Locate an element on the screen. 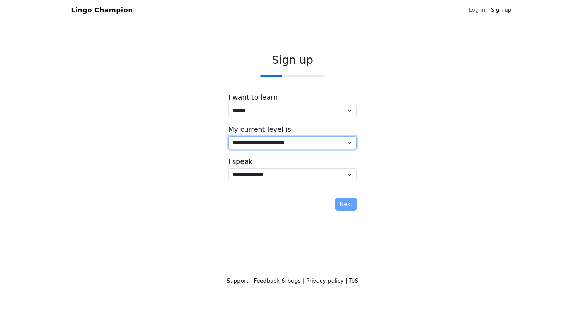  label: I speak is located at coordinates (240, 161).